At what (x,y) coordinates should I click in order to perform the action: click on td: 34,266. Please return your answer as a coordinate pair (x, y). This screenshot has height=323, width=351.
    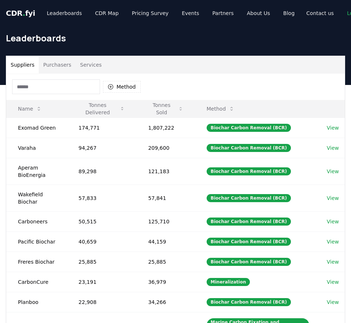
    Looking at the image, I should click on (165, 302).